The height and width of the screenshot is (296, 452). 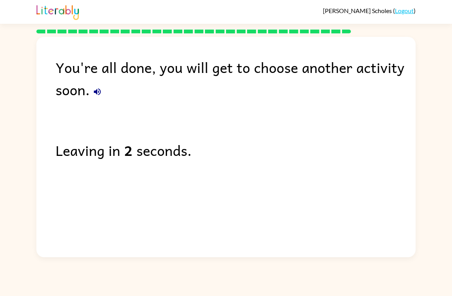 I want to click on div: You're all done, you will get to choose another activity soon., so click(x=236, y=78).